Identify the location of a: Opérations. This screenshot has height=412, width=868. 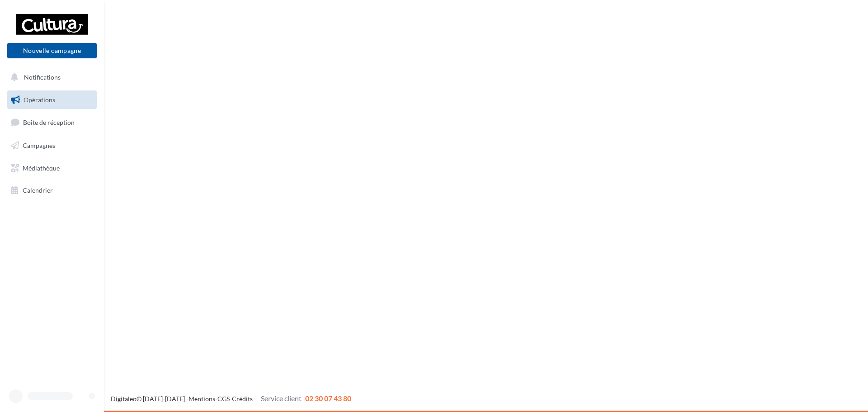
(52, 100).